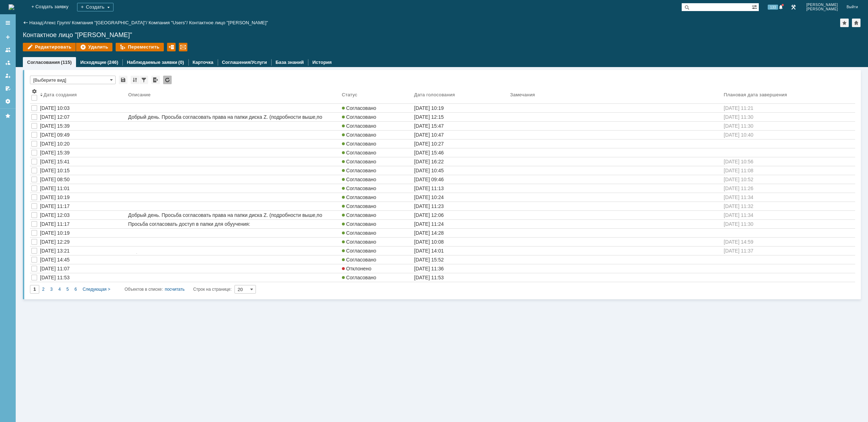 The image size is (868, 422). What do you see at coordinates (131, 32) in the screenshot?
I see `td: Z:\Товарный портфель\Обучение\2_ПиП` at bounding box center [131, 32].